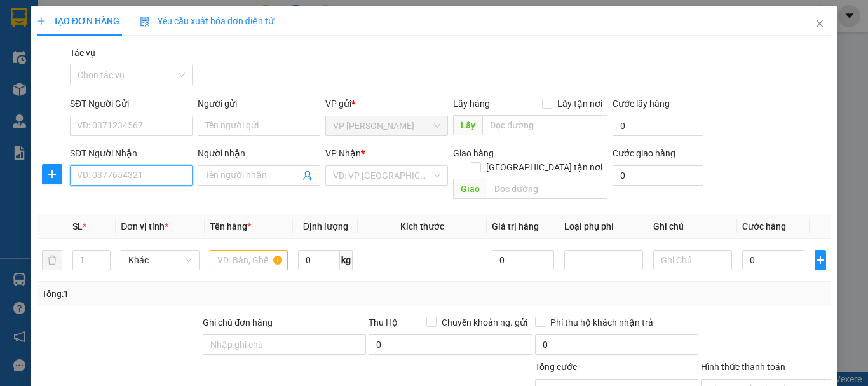 The width and height of the screenshot is (868, 386). I want to click on input: Ghi Chú, so click(693, 260).